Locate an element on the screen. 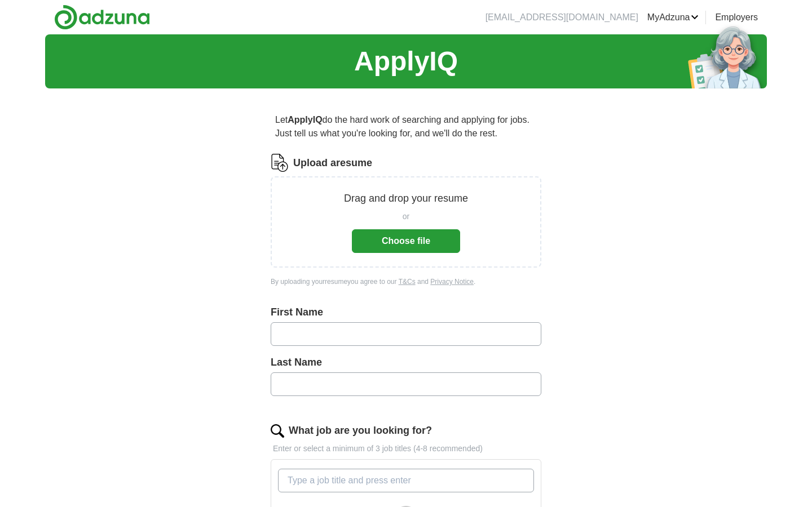 The width and height of the screenshot is (812, 507). img: search.png is located at coordinates (277, 431).